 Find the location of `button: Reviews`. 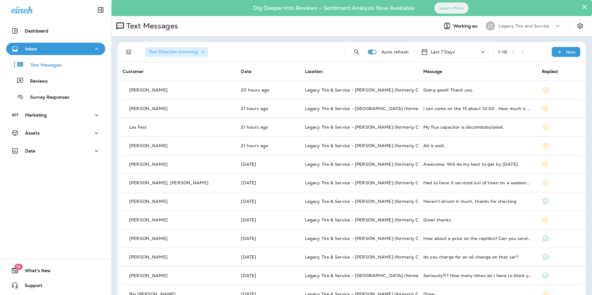

button: Reviews is located at coordinates (56, 81).